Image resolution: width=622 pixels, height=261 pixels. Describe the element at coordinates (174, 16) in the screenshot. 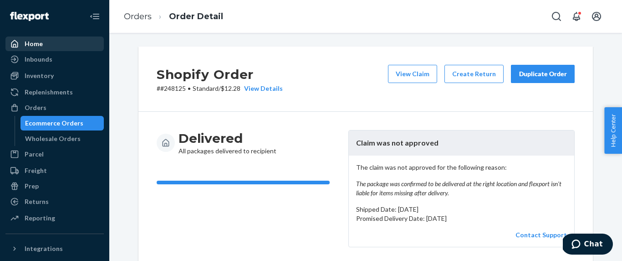

I see `ol: breadcrumbs` at that location.